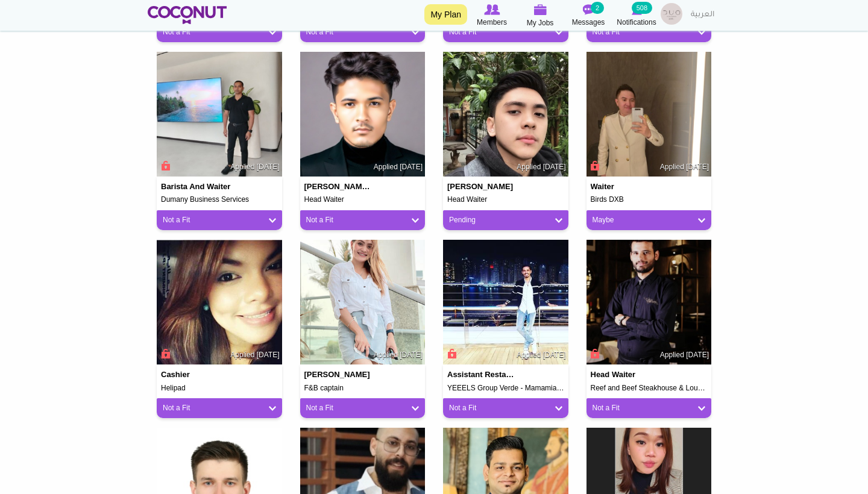 This screenshot has width=868, height=494. Describe the element at coordinates (636, 16) in the screenshot. I see `a: Notifications Notifications 508` at that location.